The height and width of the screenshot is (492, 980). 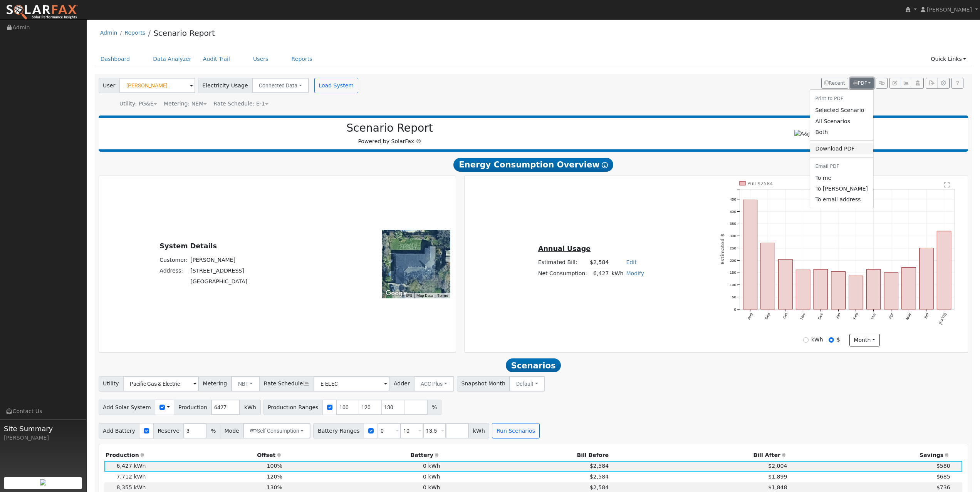 I want to click on td: 6,427 kWh, so click(x=126, y=466).